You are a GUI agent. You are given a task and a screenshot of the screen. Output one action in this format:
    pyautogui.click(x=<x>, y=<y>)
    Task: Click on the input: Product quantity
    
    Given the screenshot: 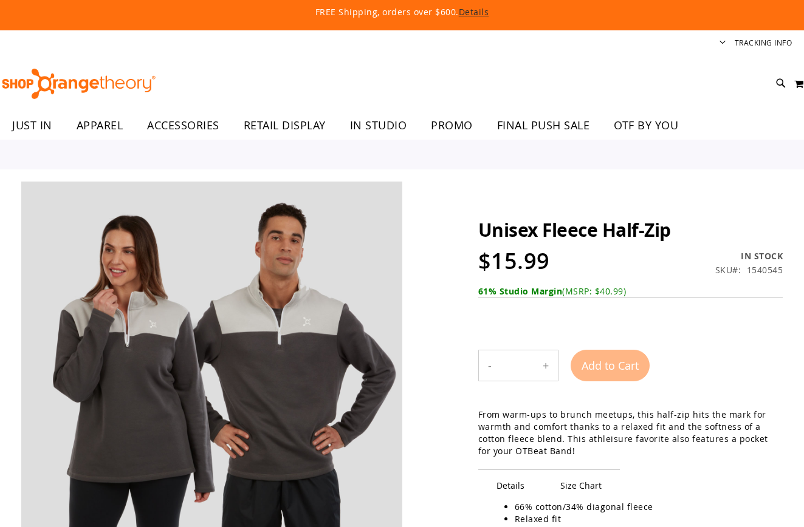 What is the action you would take?
    pyautogui.click(x=517, y=366)
    